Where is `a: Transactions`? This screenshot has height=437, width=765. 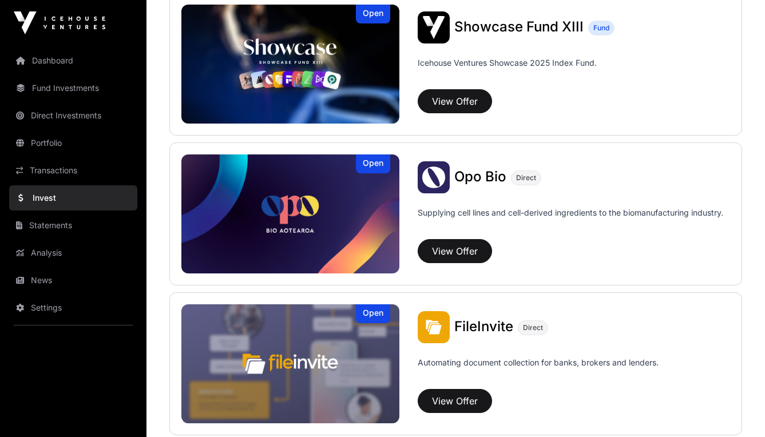
a: Transactions is located at coordinates (73, 170).